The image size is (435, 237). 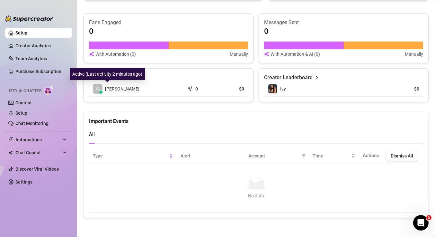 I want to click on span: Time, so click(x=331, y=156).